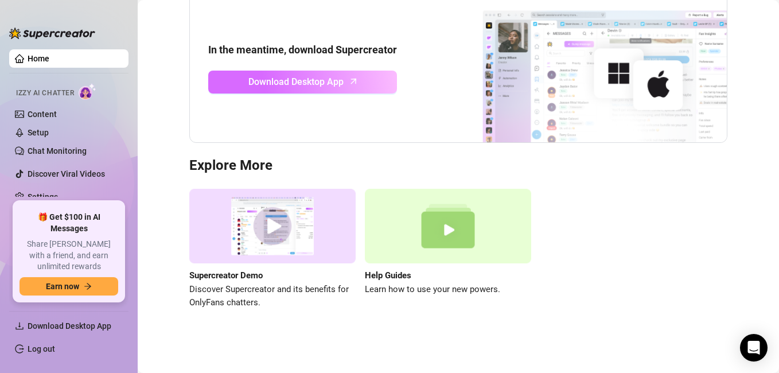 The image size is (779, 373). Describe the element at coordinates (45, 93) in the screenshot. I see `span: Izzy AI Chatter` at that location.